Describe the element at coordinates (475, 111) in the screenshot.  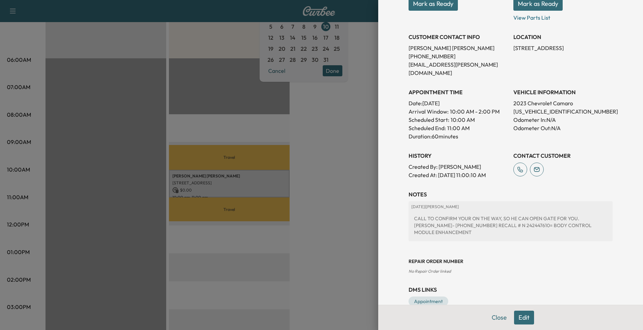
I see `span: 10:00 AM - 2:00 PM` at that location.